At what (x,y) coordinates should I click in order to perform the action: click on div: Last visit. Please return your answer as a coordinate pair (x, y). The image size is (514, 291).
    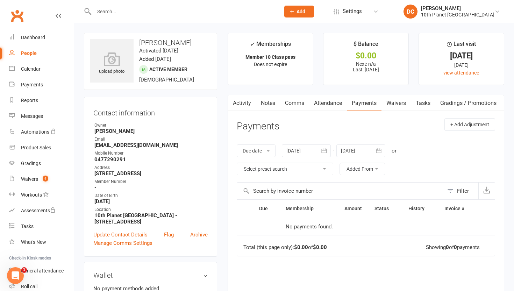
    Looking at the image, I should click on (462, 46).